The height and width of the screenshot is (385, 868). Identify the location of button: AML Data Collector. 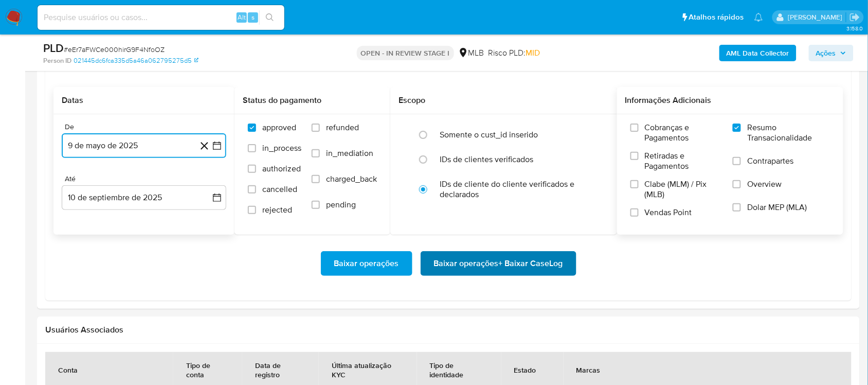
(758, 53).